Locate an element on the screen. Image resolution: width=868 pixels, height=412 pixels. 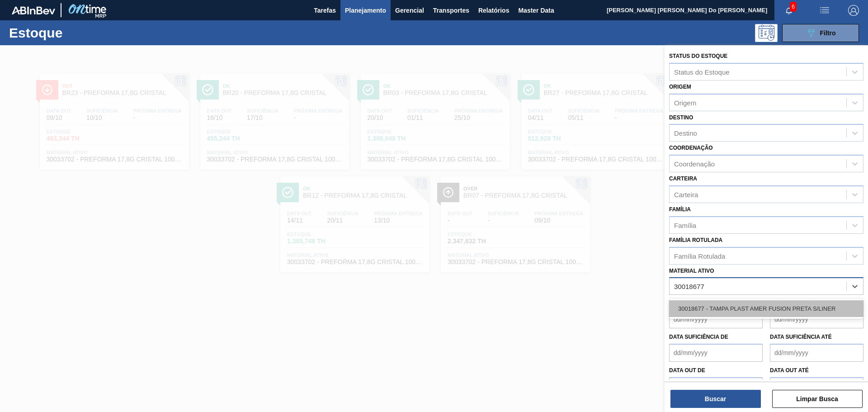
span: Tarefas is located at coordinates (325, 10).